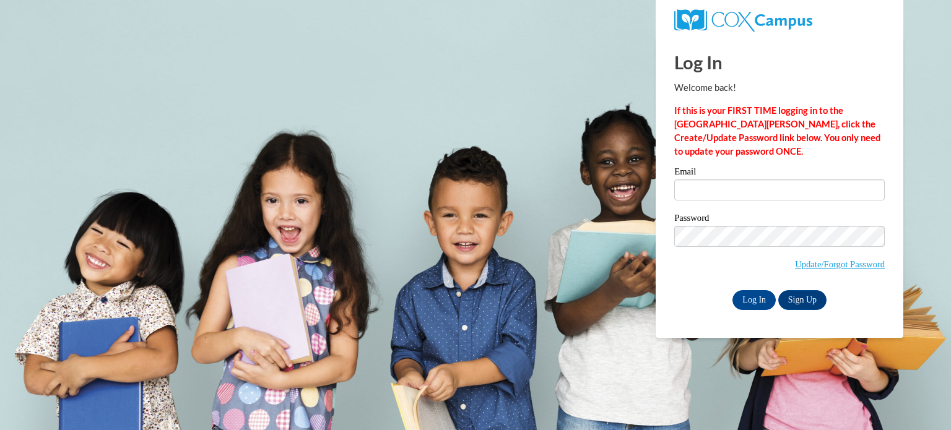 The height and width of the screenshot is (430, 951). I want to click on h1: Log In, so click(779, 62).